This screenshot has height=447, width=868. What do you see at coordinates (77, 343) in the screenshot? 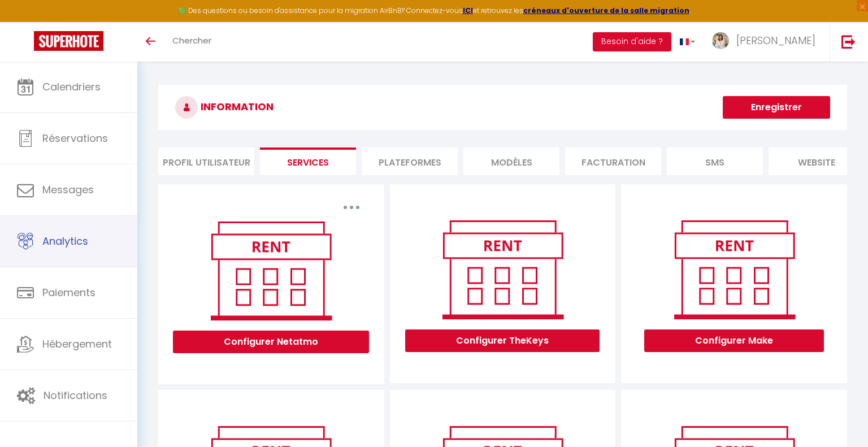
I see `span: Hébergement` at bounding box center [77, 343].